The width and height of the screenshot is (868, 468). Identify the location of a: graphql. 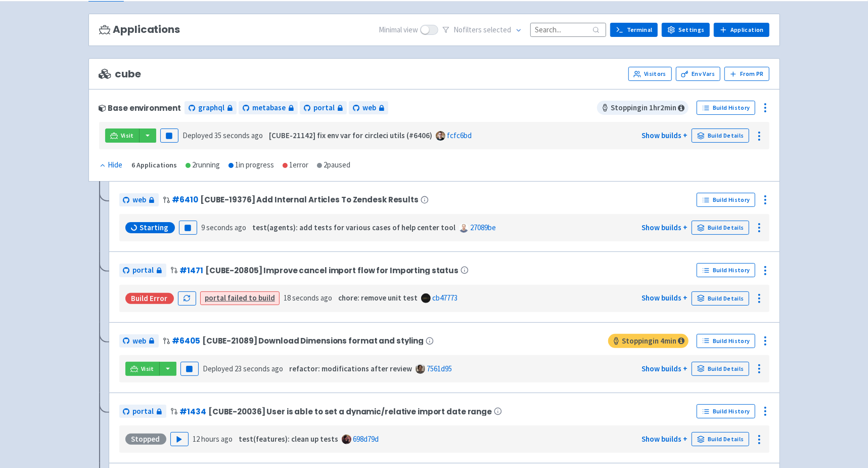
(210, 107).